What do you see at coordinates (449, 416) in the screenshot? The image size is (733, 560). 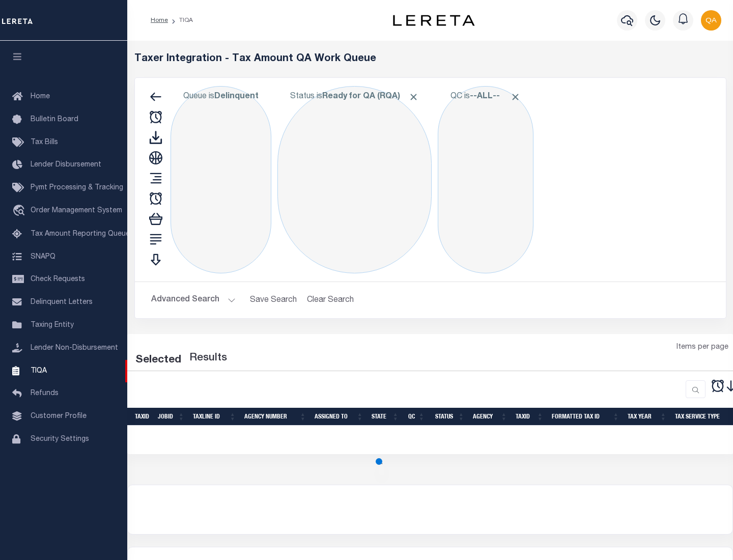 I see `th: Status` at bounding box center [449, 416].